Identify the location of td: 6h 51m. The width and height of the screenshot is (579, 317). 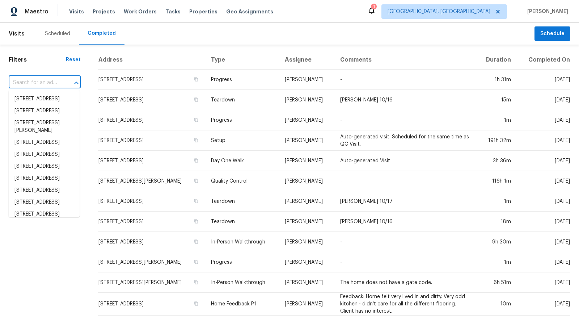
(496, 282).